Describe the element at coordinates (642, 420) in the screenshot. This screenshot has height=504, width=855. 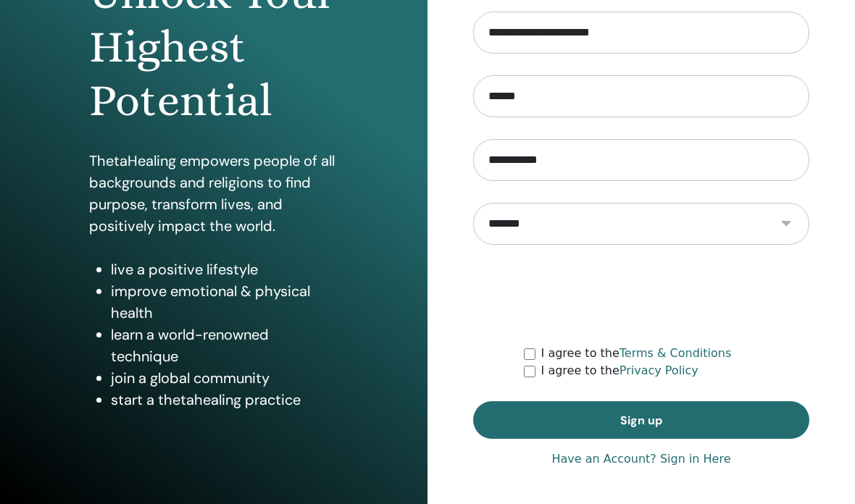
I see `span: Sign up` at that location.